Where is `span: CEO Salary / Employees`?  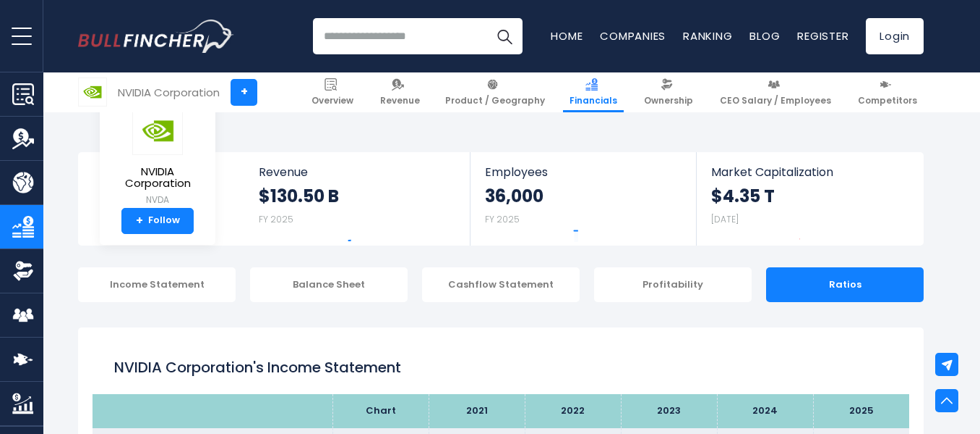
span: CEO Salary / Employees is located at coordinates (776, 100).